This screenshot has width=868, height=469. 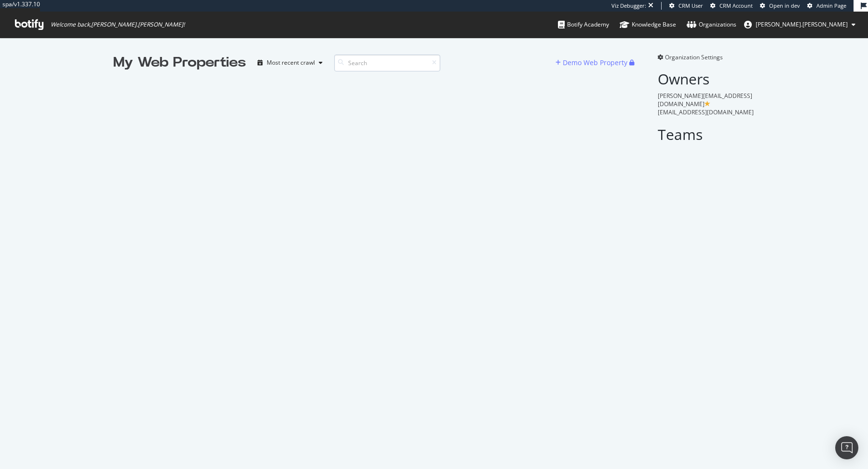 I want to click on div: Demo Web Property, so click(x=595, y=63).